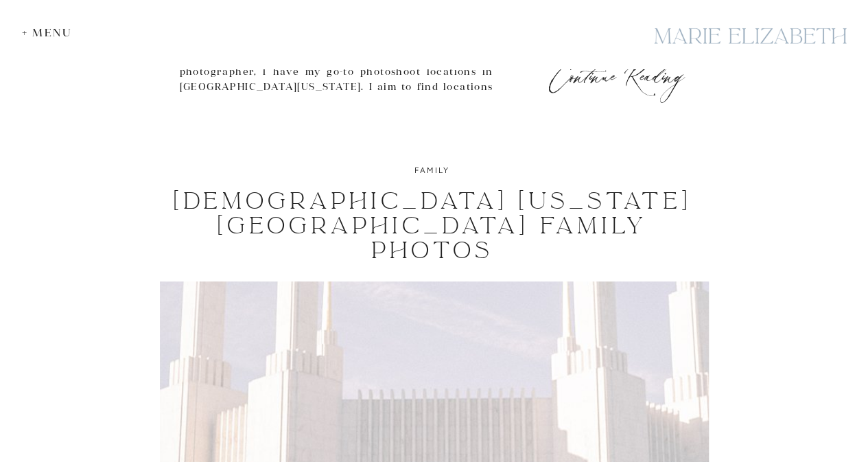 Image resolution: width=868 pixels, height=462 pixels. I want to click on a: family, so click(432, 170).